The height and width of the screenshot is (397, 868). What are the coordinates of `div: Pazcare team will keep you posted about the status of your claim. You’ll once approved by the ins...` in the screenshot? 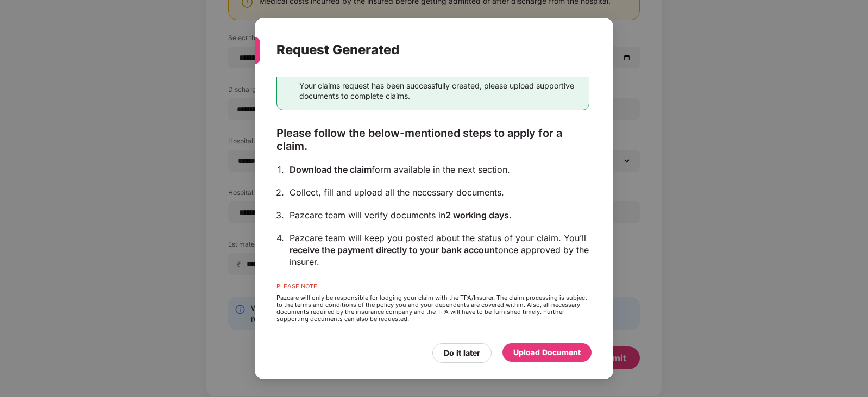 It's located at (440, 250).